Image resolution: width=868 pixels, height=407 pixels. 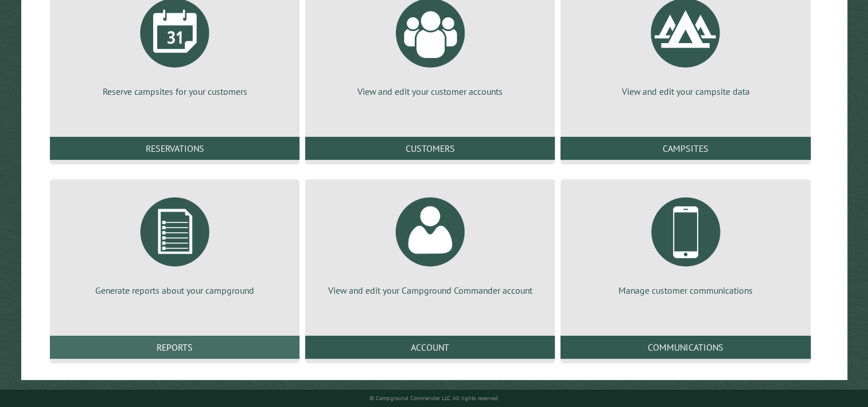 I want to click on a: Customers, so click(x=430, y=148).